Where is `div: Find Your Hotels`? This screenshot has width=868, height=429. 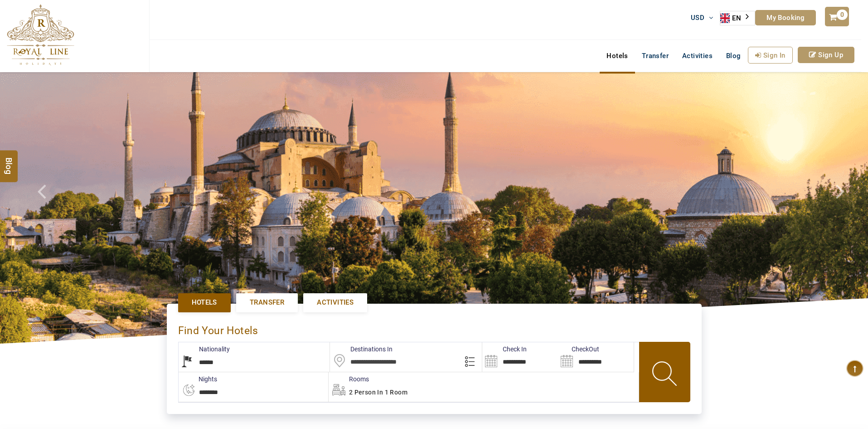
div: Find Your Hotels is located at coordinates (435, 328).